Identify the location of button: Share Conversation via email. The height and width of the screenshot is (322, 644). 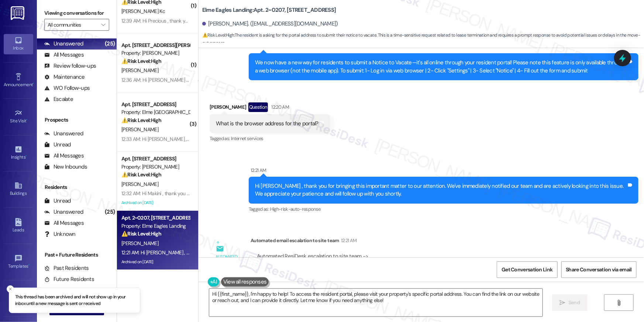
(599, 270).